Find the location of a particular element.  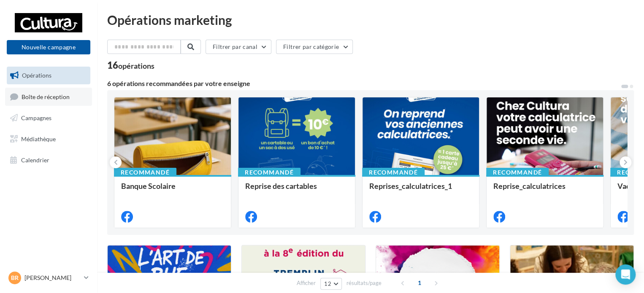

span: 1 is located at coordinates (419, 283).